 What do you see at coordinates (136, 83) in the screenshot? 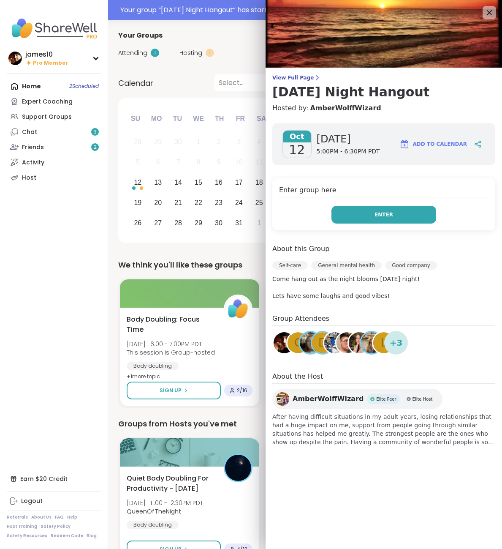
I see `span: Calendar` at bounding box center [136, 83].